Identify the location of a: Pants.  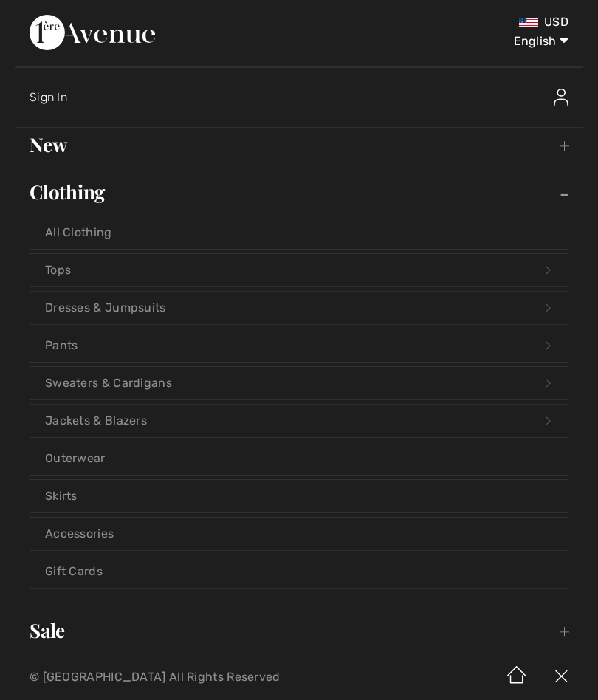
(299, 346).